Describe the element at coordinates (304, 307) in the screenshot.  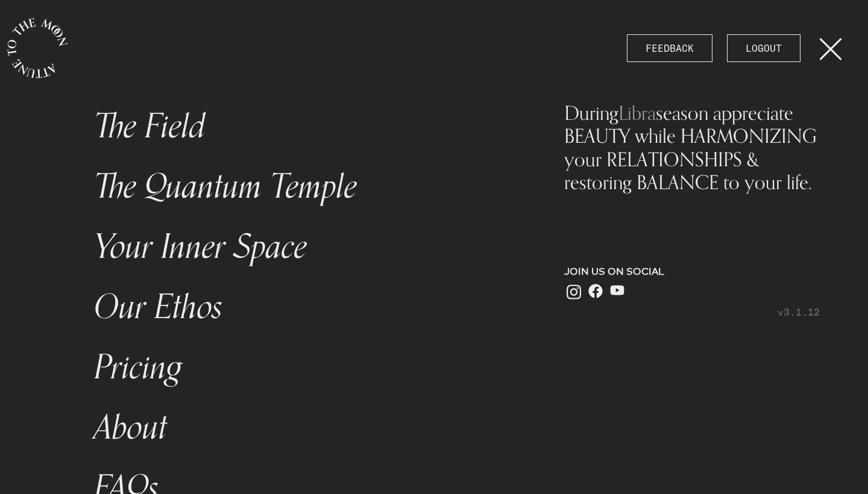
I see `a: Our Ethos` at that location.